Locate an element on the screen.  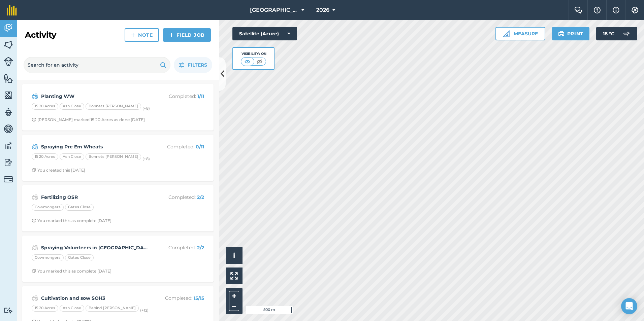
img: Ruler icon is located at coordinates (506, 33).